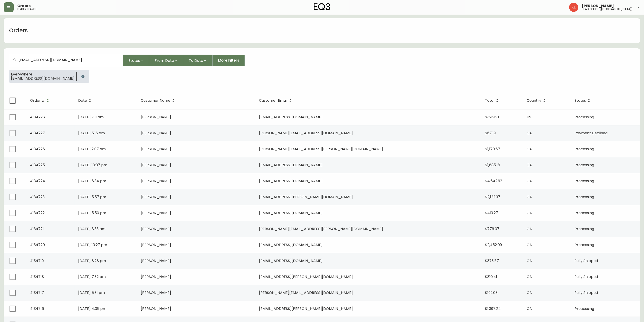  Describe the element at coordinates (492, 149) in the screenshot. I see `span: $1,170.67` at that location.